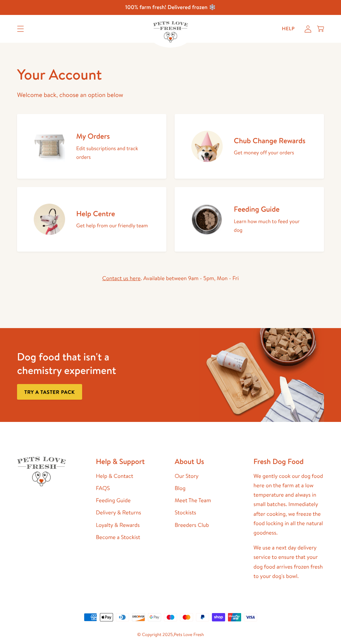  What do you see at coordinates (249, 147) in the screenshot?
I see `a: Chub Change Rewards Get money off your orders` at bounding box center [249, 147].